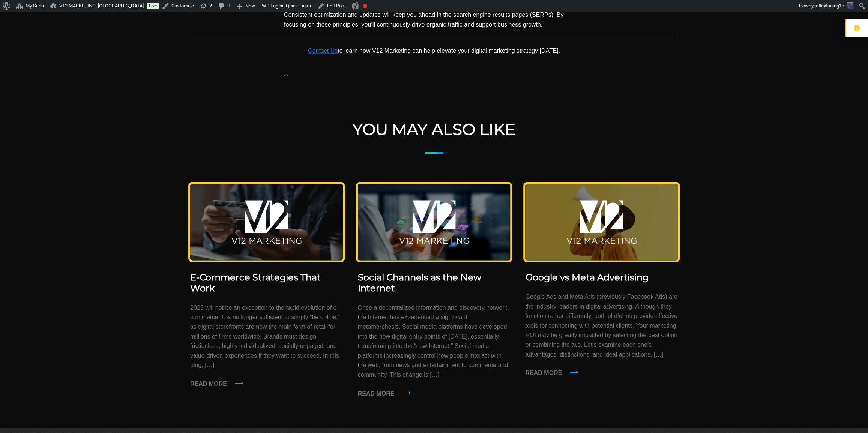 The width and height of the screenshot is (868, 433). I want to click on h2: You May Also Like, so click(434, 129).